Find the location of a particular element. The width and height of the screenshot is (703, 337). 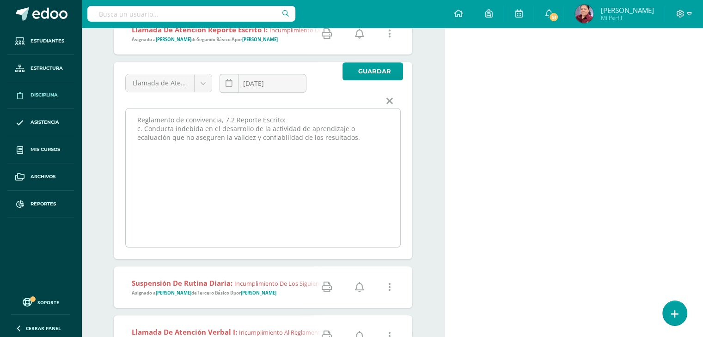

span: Guardar is located at coordinates (374, 71).